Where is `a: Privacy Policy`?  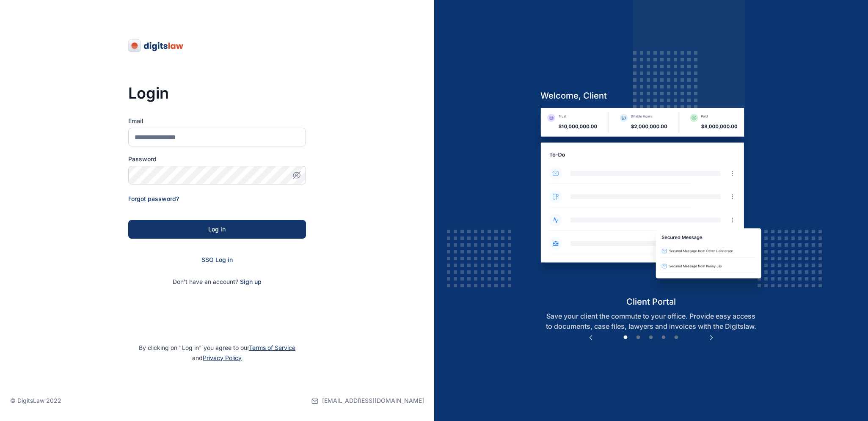 a: Privacy Policy is located at coordinates (222, 357).